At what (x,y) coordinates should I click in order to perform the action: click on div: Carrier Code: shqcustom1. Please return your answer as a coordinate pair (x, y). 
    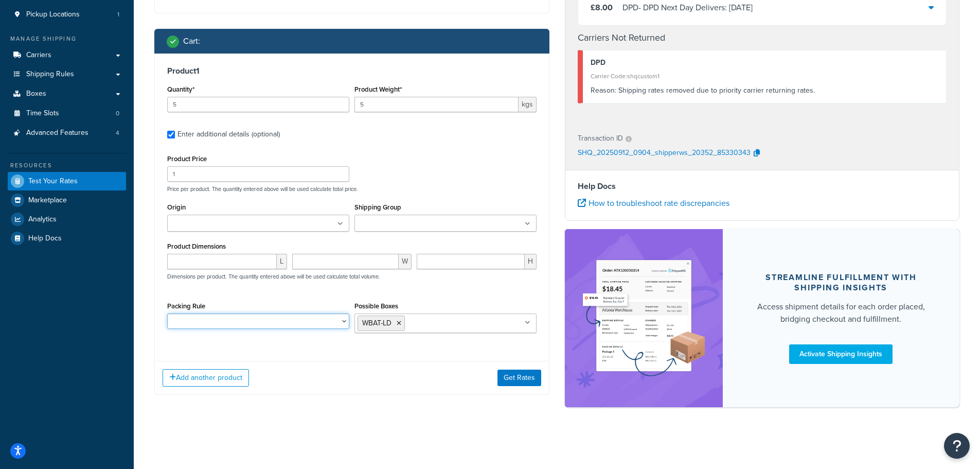
    Looking at the image, I should click on (765, 77).